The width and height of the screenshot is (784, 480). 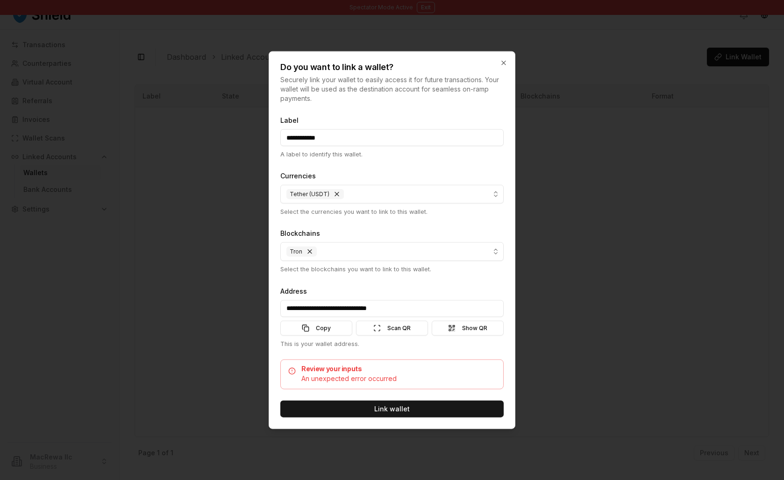 I want to click on button: Link wallet, so click(x=392, y=409).